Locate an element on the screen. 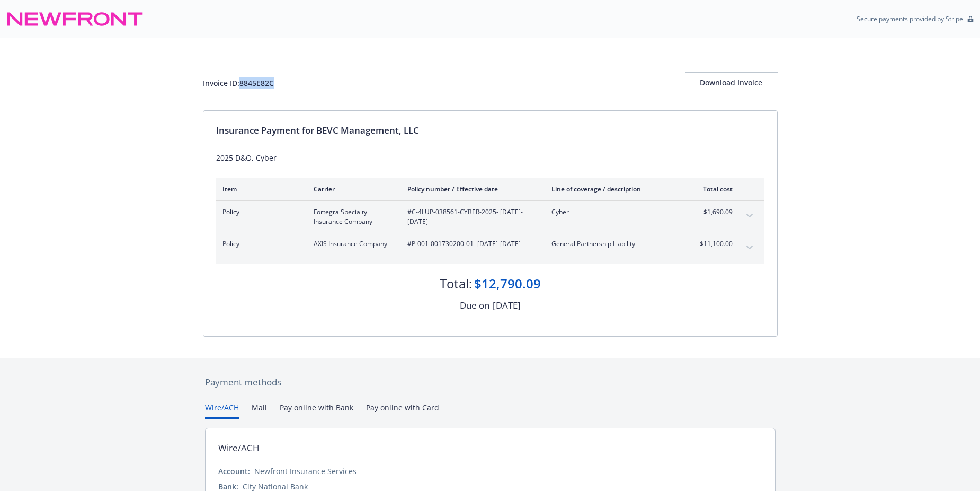 The image size is (980, 491). div: 2025 D&O, Cyber is located at coordinates (490, 157).